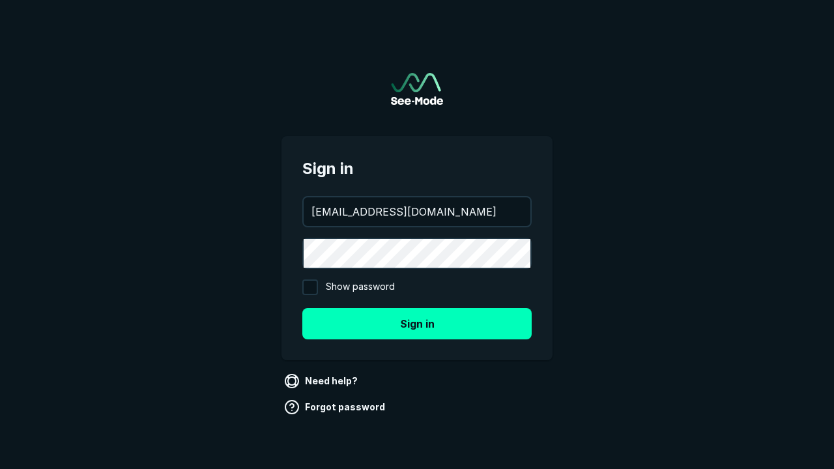  Describe the element at coordinates (336, 407) in the screenshot. I see `a: Forgot password` at that location.